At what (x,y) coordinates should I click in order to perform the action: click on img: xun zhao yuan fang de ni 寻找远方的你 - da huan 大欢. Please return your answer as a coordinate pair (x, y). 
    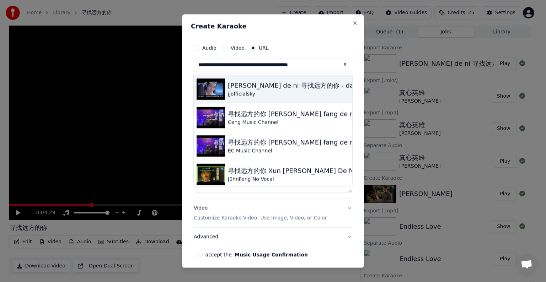
    Looking at the image, I should click on (211, 89).